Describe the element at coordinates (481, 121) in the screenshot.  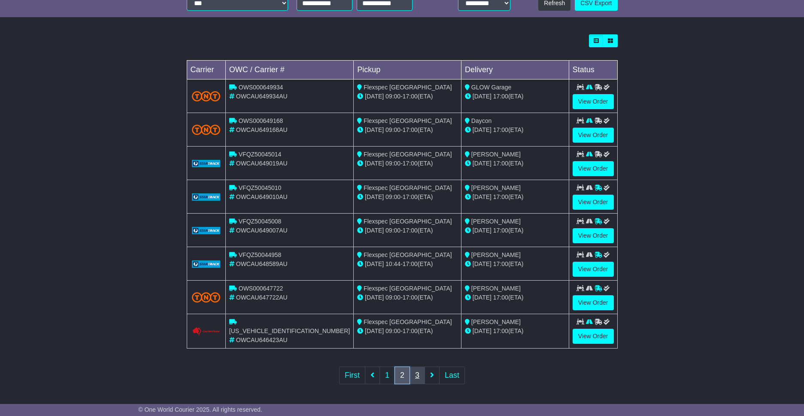
I see `span: Daycon` at that location.